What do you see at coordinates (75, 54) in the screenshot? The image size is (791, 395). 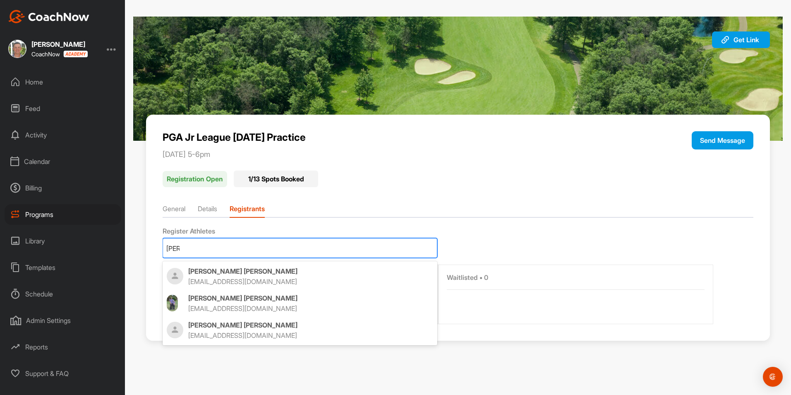 I see `img: CoachNow acadmey` at bounding box center [75, 54].